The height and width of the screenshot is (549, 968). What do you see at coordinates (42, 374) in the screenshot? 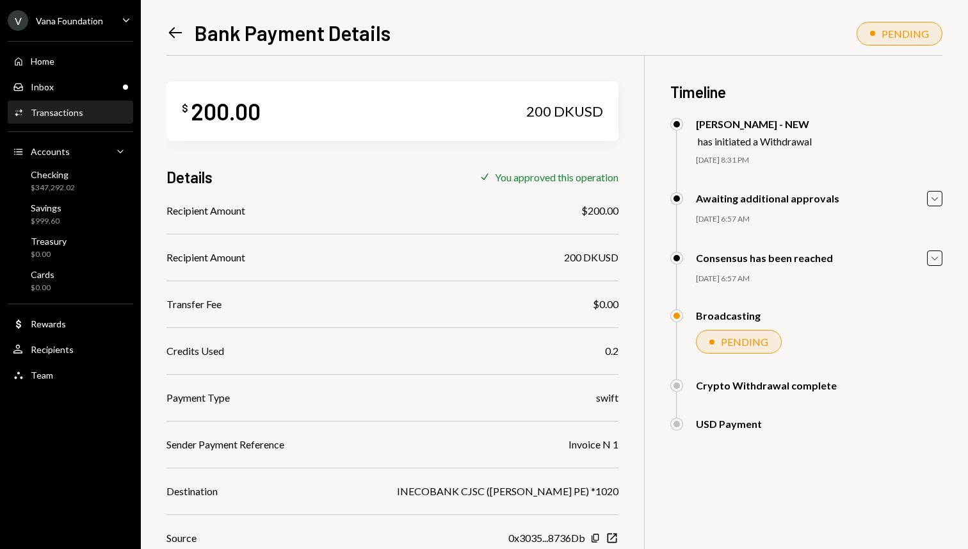
I see `div: Team` at bounding box center [42, 374].